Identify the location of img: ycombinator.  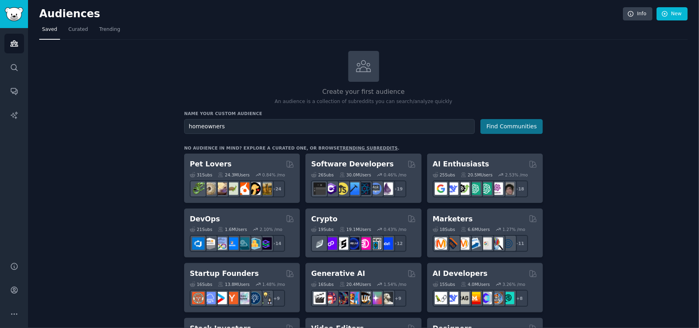
(232, 298).